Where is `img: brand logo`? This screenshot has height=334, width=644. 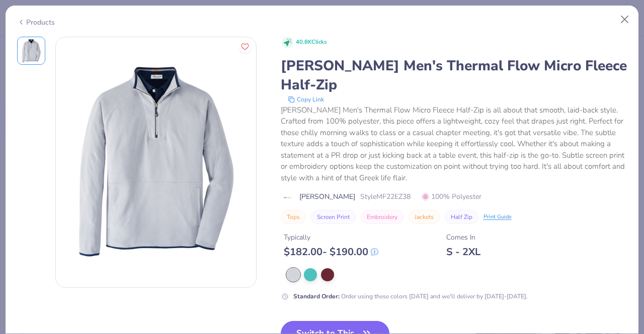
img: brand logo is located at coordinates (287, 198).